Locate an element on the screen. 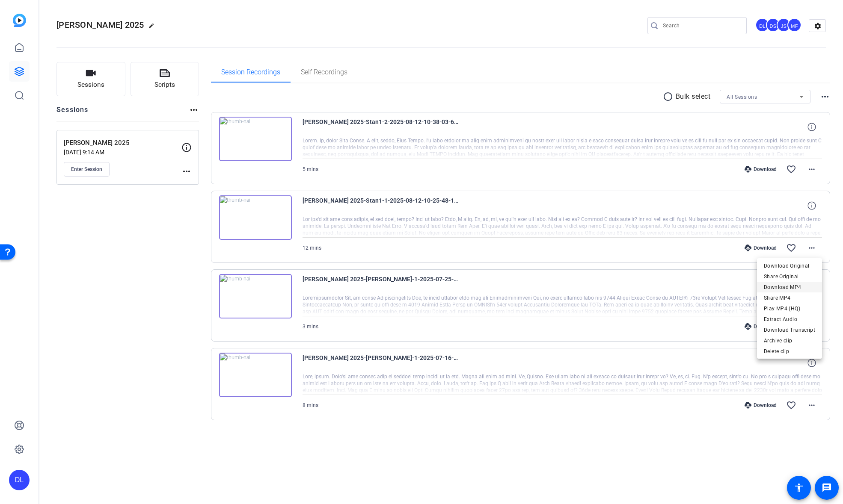 This screenshot has width=843, height=504. span: Download Original is located at coordinates (789, 266).